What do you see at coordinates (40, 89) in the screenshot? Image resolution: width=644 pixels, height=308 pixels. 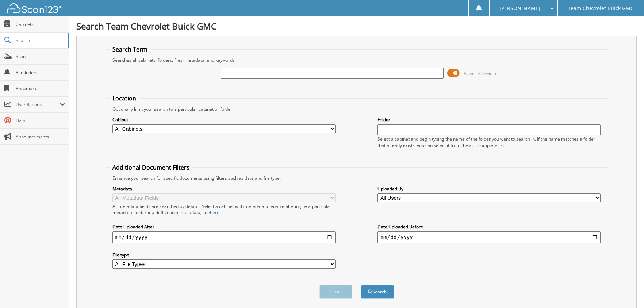 I see `span: Bookmarks` at bounding box center [40, 89].